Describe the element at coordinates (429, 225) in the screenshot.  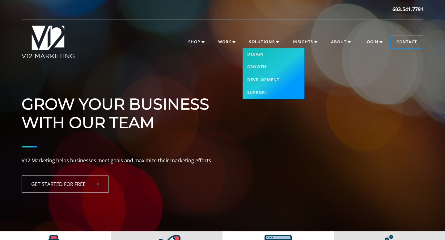
I see `div: Chat Widget` at that location.